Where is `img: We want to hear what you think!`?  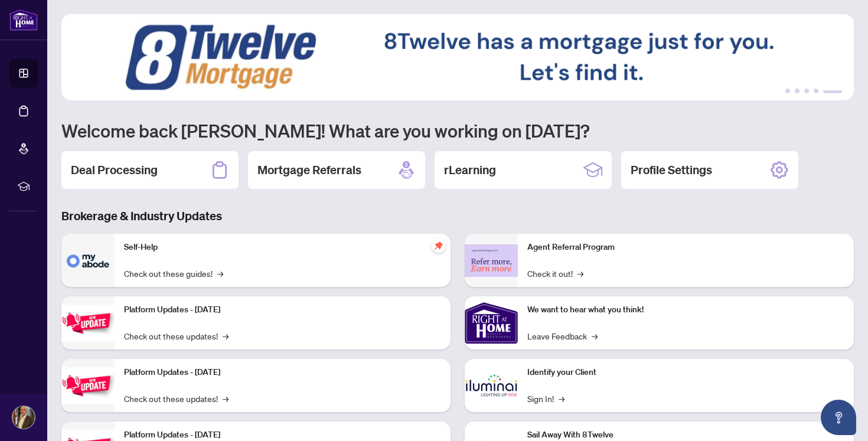
img: We want to hear what you think! is located at coordinates (491, 323).